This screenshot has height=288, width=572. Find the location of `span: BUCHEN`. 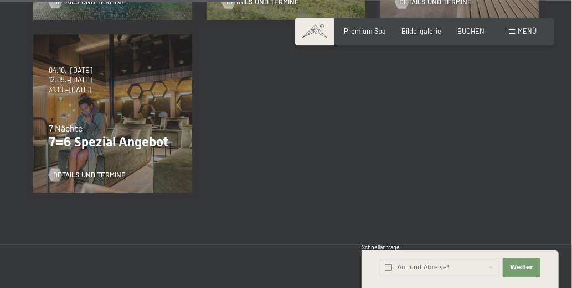

span: BUCHEN is located at coordinates (471, 31).